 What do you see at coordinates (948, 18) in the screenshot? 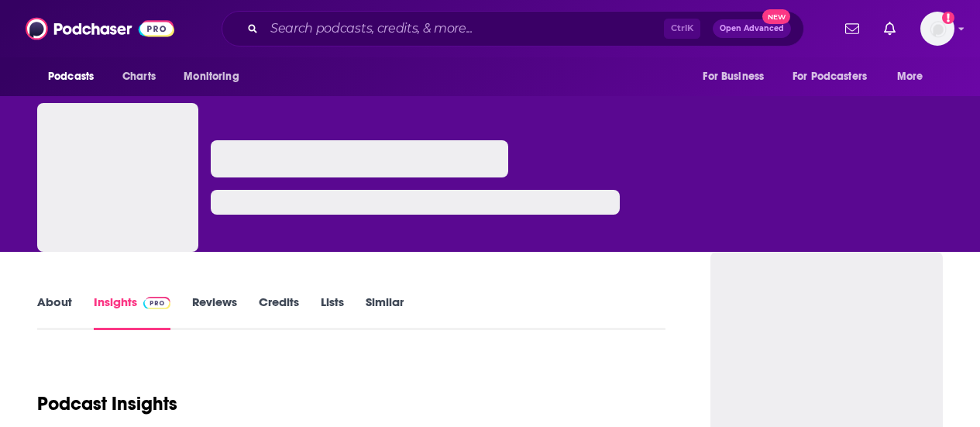
I see `svg: Add a profile image` at bounding box center [948, 18].